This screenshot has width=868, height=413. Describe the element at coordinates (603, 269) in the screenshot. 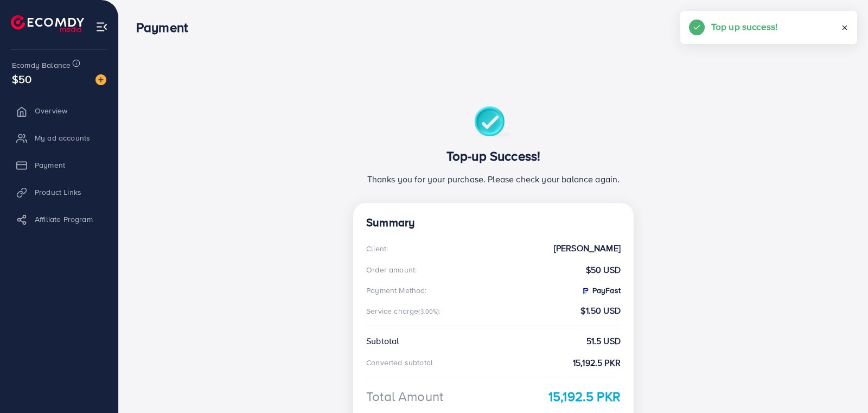

I see `strong: $50 USD` at that location.